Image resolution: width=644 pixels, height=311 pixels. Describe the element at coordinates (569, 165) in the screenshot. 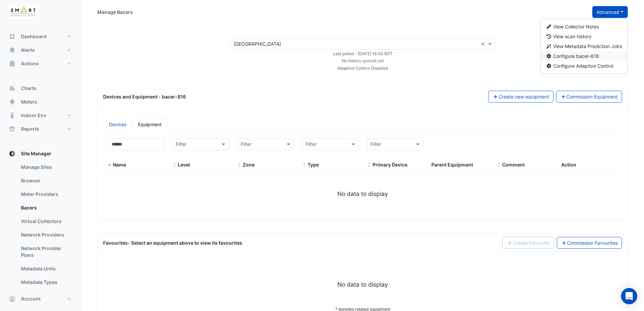

I see `span: Action` at that location.